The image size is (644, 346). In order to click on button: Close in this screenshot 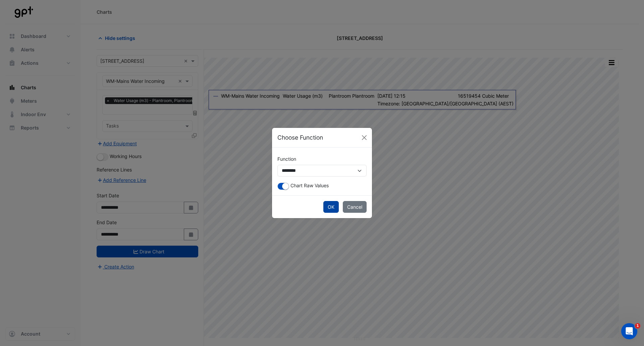, I will do `click(364, 137)`.